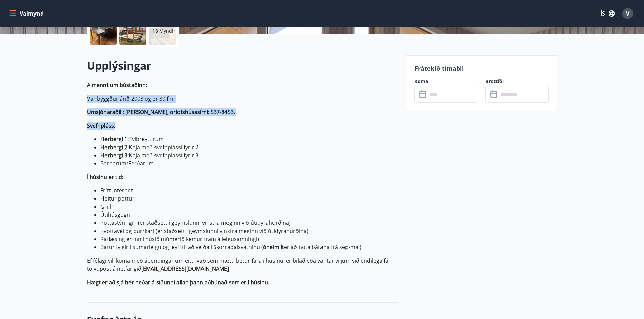 This screenshot has width=644, height=319. I want to click on strong: Hægt er að sjá hér neðar á síðunni allan þann aðbúnað sem er í húsinu., so click(178, 282).